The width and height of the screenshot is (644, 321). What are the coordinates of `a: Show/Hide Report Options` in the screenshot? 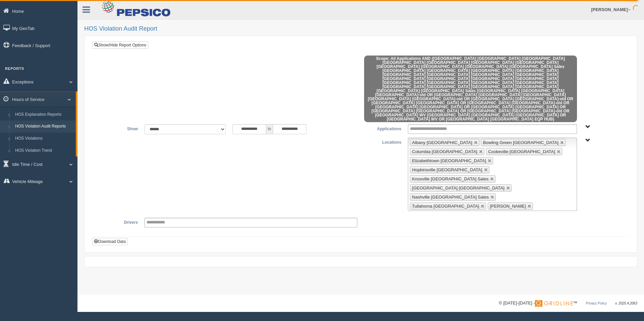 It's located at (120, 45).